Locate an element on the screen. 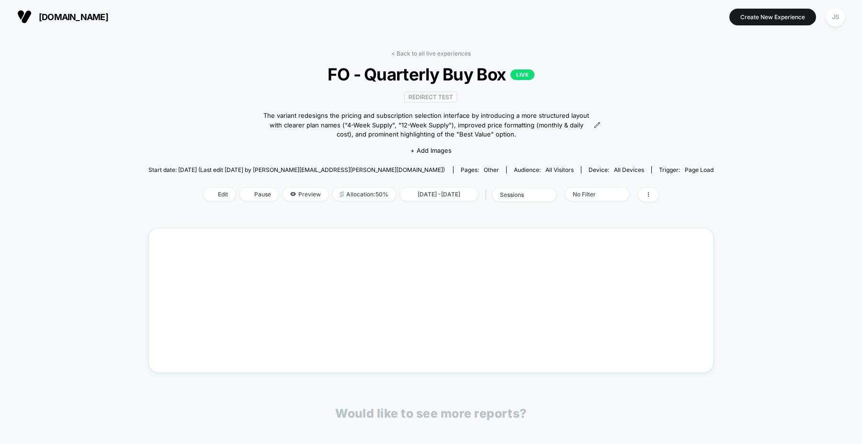  span: Device: is located at coordinates (616, 169).